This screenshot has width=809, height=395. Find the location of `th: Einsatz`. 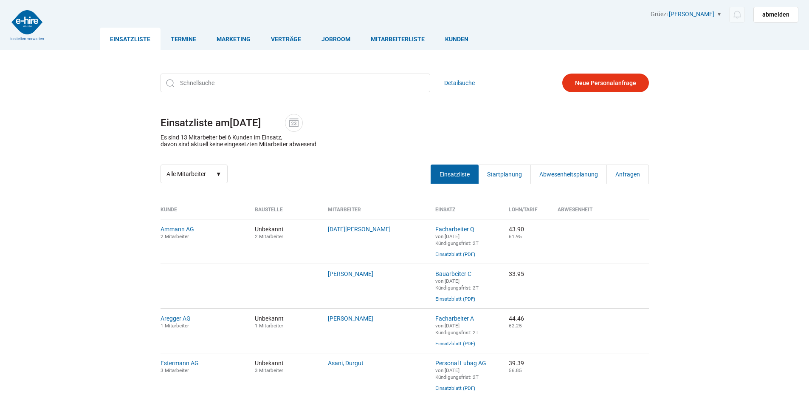

th: Einsatz is located at coordinates (466, 212).